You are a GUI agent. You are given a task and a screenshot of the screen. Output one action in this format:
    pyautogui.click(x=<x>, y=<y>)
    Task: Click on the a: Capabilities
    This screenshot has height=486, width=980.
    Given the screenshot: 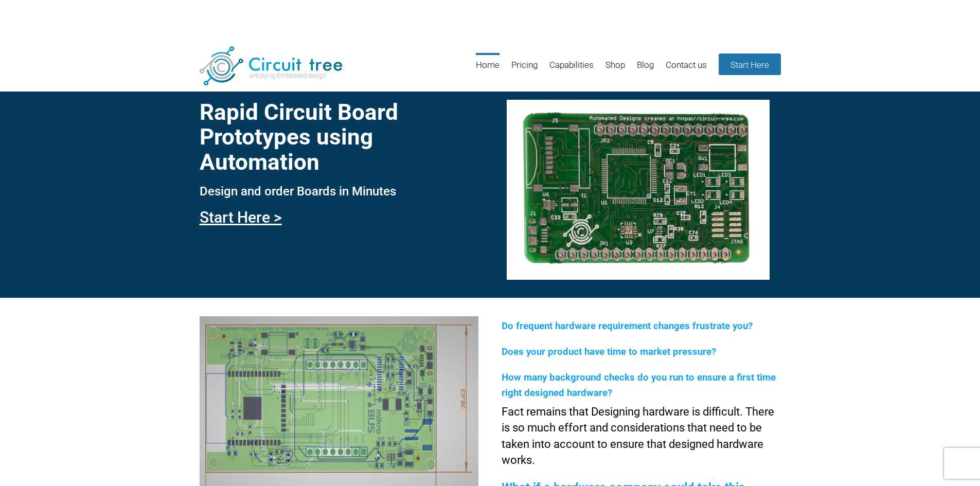 What is the action you would take?
    pyautogui.click(x=572, y=69)
    